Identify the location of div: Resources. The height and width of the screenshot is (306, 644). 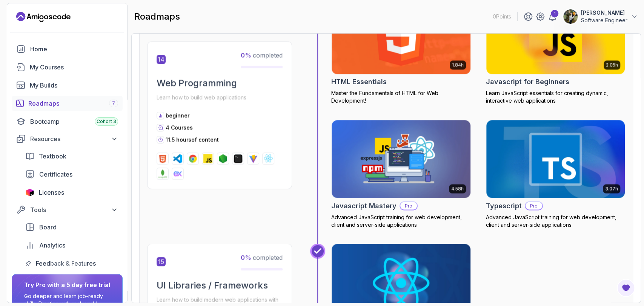
(74, 139).